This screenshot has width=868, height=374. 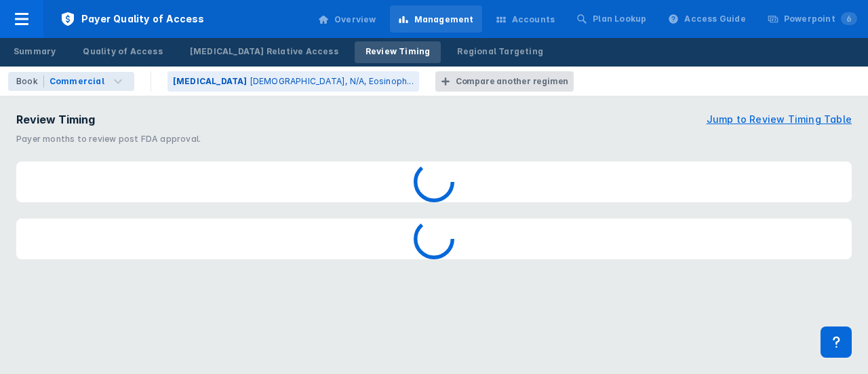 What do you see at coordinates (434, 139) in the screenshot?
I see `div: Payer months to review post FDA approval.` at bounding box center [434, 139].